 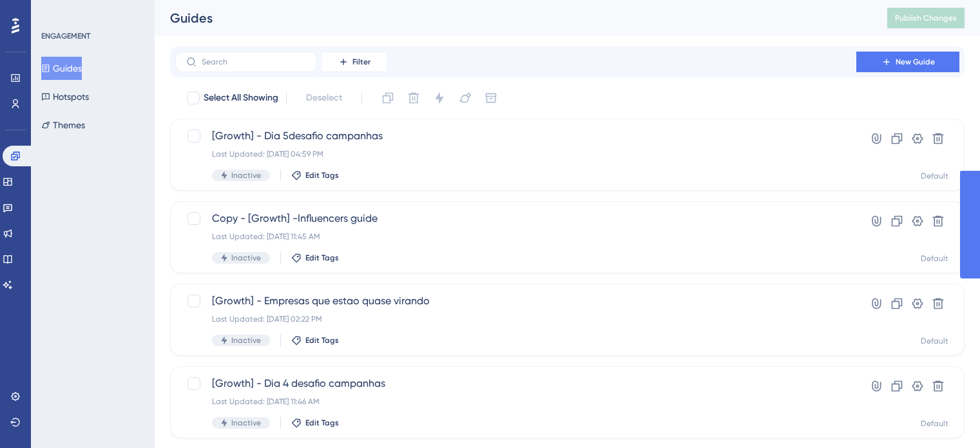 I want to click on span: Deselect, so click(x=324, y=98).